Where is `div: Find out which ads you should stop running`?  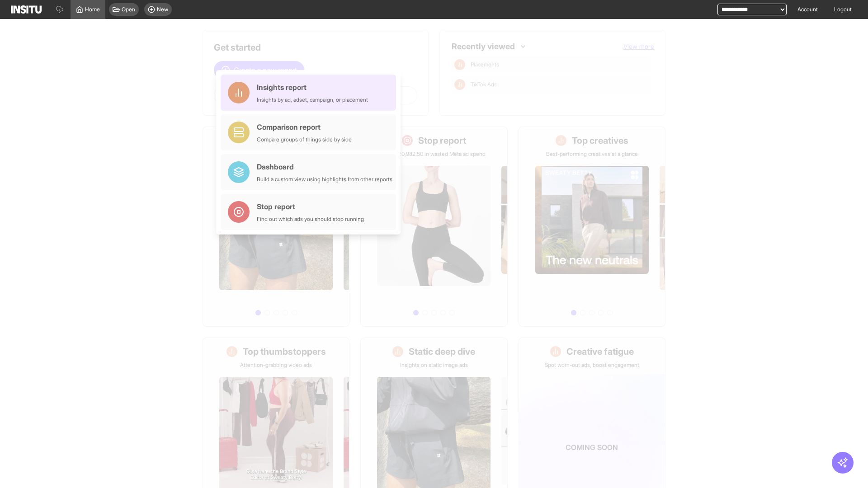
div: Find out which ads you should stop running is located at coordinates (311, 219).